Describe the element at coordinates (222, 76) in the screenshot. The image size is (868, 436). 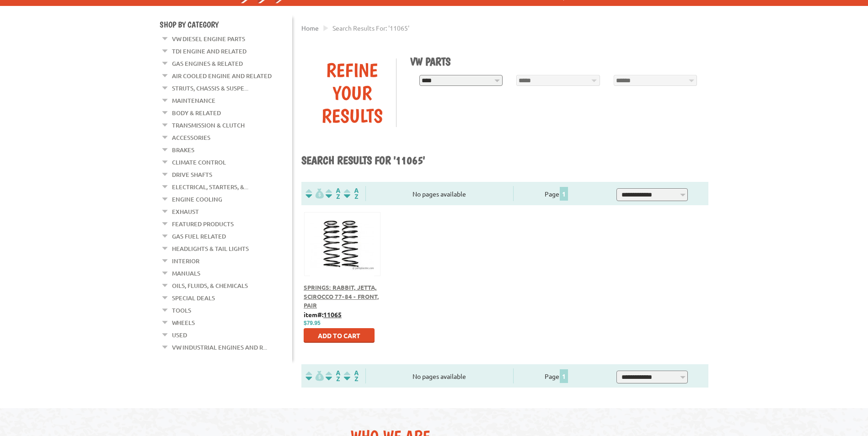
I see `a: Air Cooled Engine and Related` at that location.